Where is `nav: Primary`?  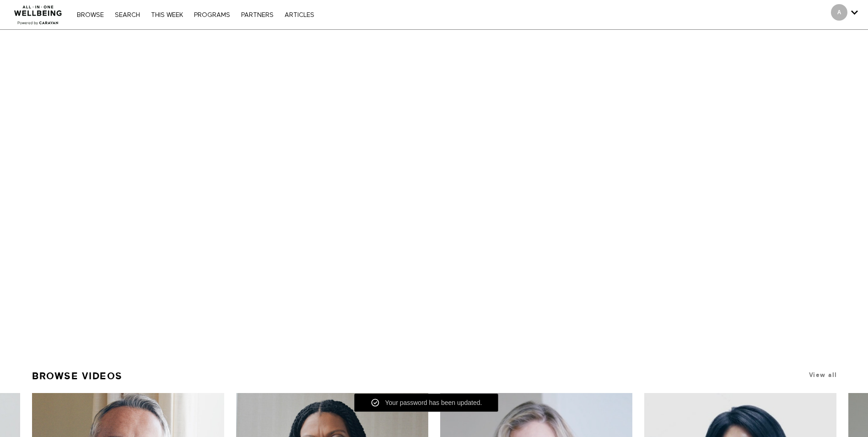
nav: Primary is located at coordinates (196, 14).